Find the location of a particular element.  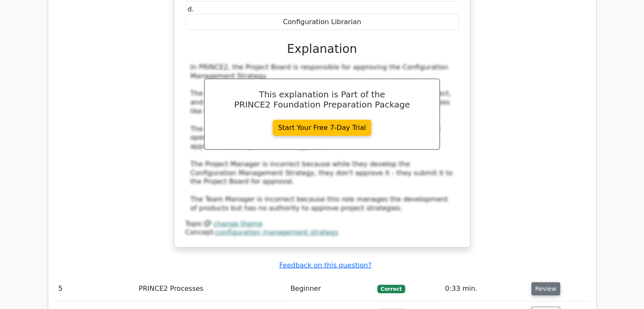

u: Feedback on this question? is located at coordinates (325, 265).